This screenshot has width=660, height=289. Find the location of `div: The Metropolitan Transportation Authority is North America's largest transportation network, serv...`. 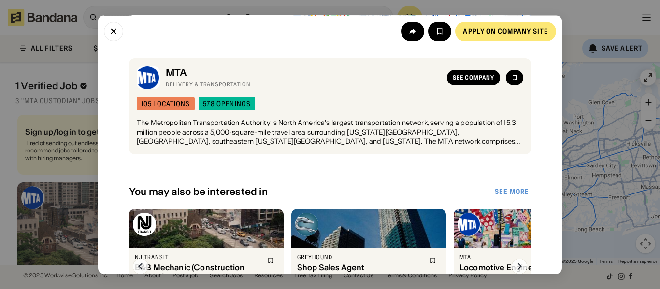

div: The Metropolitan Transportation Authority is North America's largest transportation network, serv... is located at coordinates (330, 133).